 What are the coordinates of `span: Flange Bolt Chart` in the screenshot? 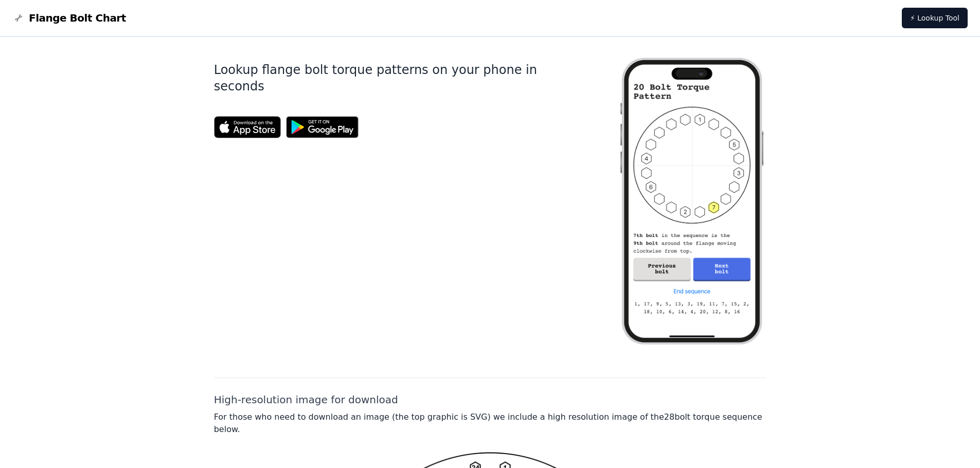 It's located at (77, 18).